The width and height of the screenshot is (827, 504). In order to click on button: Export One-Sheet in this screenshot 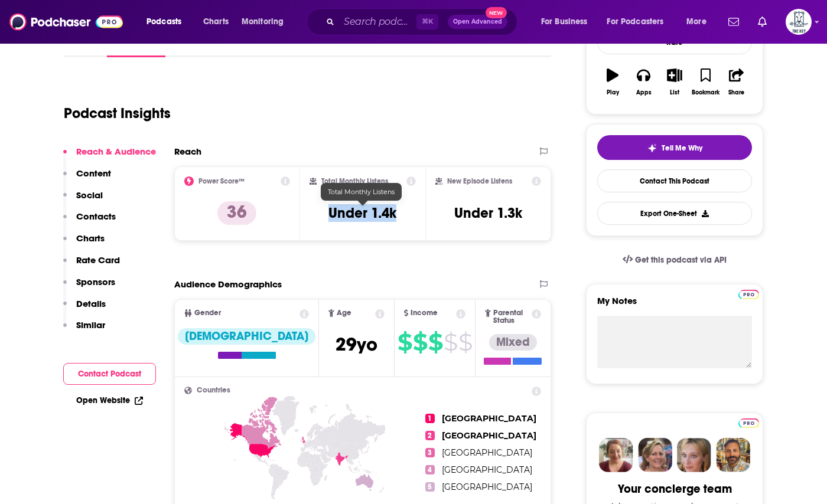, I will do `click(674, 213)`.